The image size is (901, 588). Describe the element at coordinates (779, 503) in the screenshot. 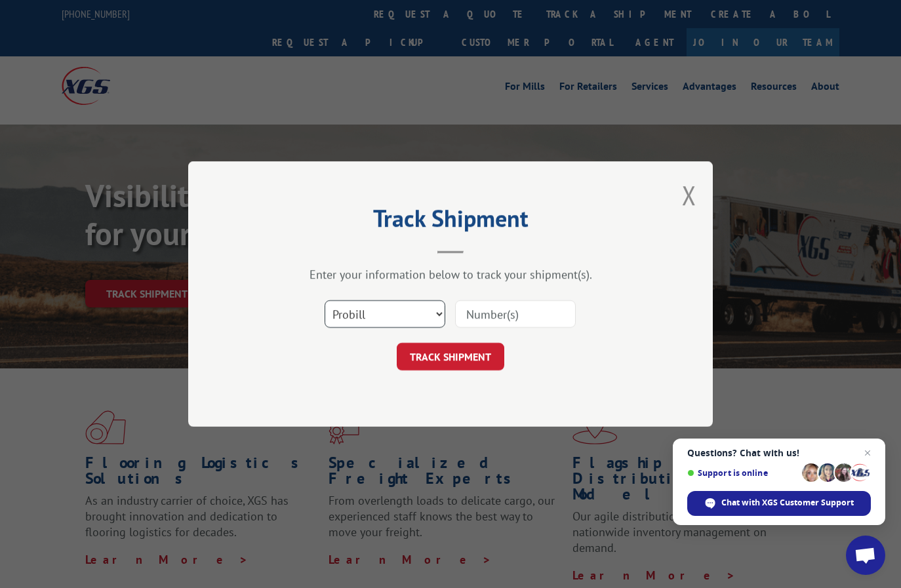

I see `div: Chat with XGS Customer Support` at that location.